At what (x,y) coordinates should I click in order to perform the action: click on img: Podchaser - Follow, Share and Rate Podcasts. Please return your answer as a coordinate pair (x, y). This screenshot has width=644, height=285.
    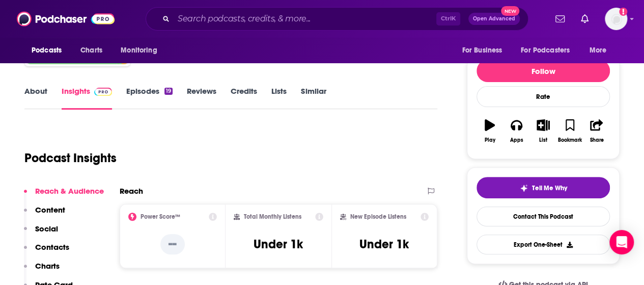
    Looking at the image, I should click on (66, 19).